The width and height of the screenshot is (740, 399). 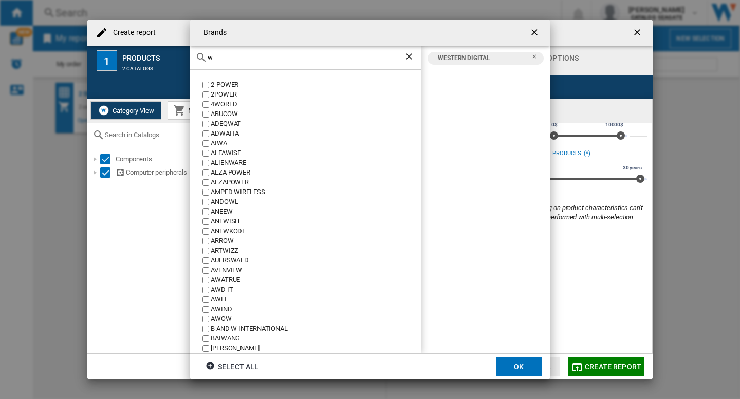 I want to click on div: ANDOWL, so click(x=316, y=202).